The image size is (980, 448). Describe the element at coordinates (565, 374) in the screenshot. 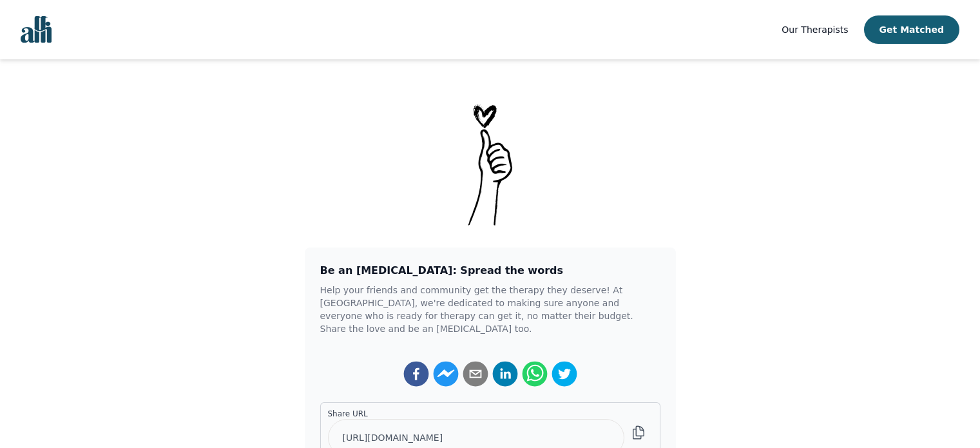

I see `button: twitter` at that location.